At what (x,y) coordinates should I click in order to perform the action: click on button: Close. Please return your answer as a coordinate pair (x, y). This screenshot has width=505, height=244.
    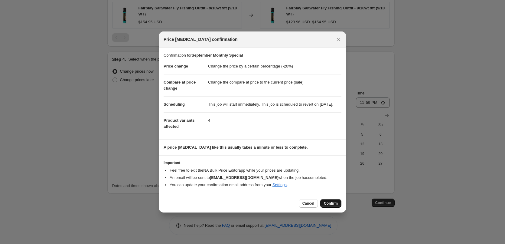
    Looking at the image, I should click on (339, 39).